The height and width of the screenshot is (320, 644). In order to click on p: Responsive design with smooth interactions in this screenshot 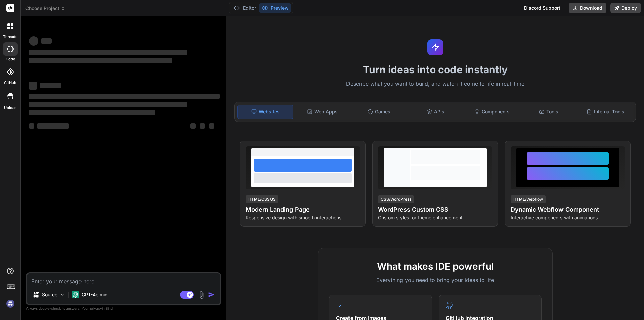, I will do `click(302, 217)`.